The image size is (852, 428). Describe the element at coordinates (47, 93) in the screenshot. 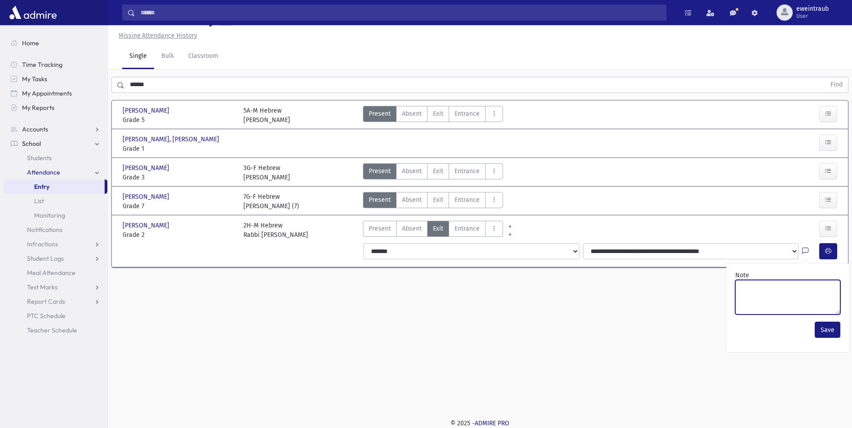

I see `span: My Appointments` at that location.